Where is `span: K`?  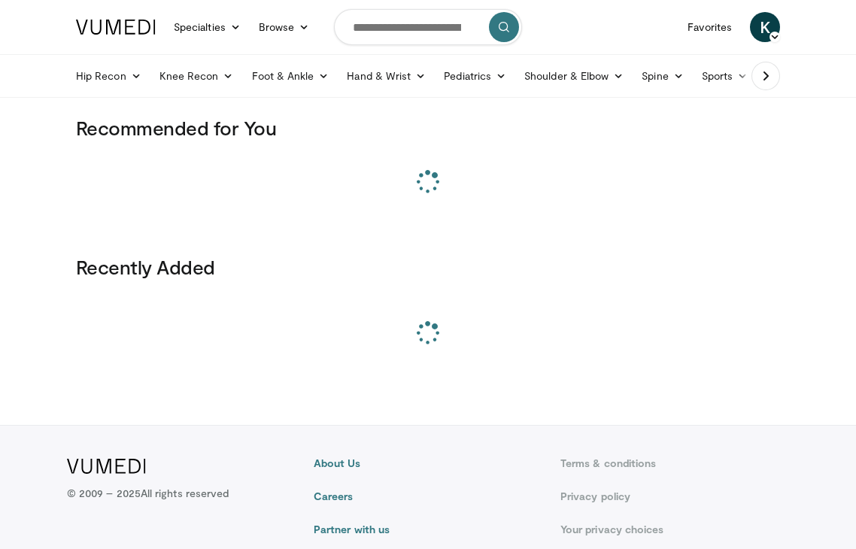
span: K is located at coordinates (765, 27).